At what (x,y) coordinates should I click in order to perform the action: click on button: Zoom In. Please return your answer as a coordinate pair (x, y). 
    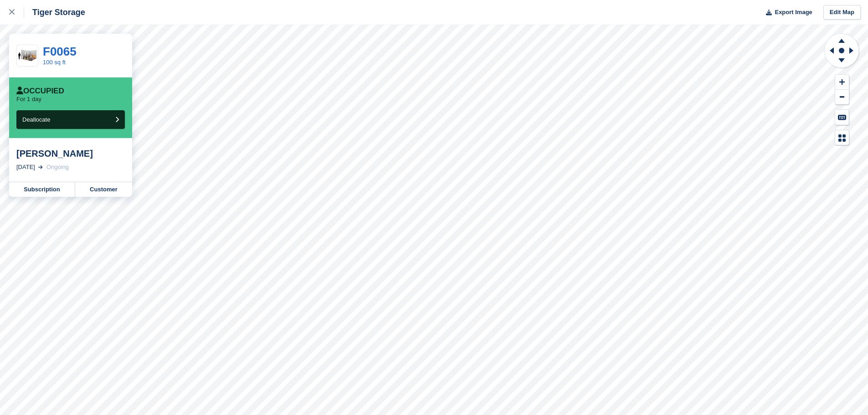
    Looking at the image, I should click on (842, 82).